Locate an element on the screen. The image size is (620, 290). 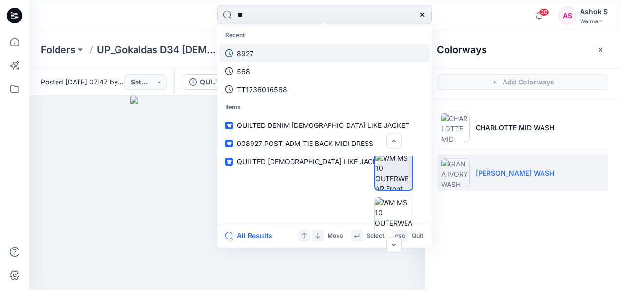
a: TT1736016568 is located at coordinates (325, 89).